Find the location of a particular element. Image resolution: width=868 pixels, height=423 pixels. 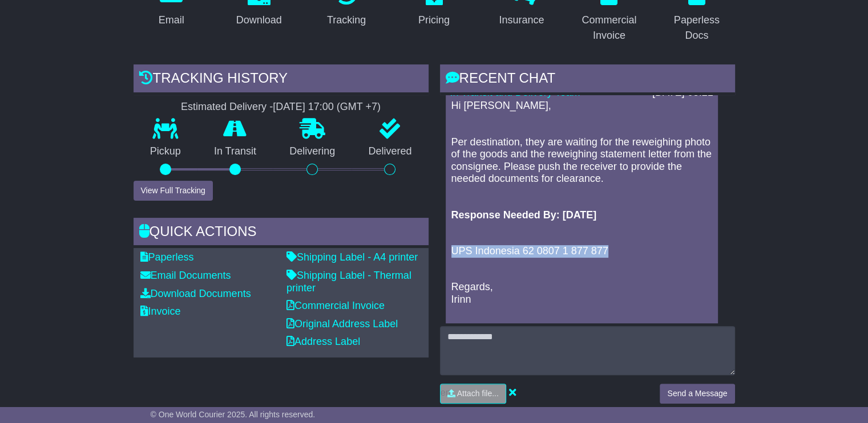

p: UPS Indonesia 62 0807 1 877 877 is located at coordinates (581, 251).